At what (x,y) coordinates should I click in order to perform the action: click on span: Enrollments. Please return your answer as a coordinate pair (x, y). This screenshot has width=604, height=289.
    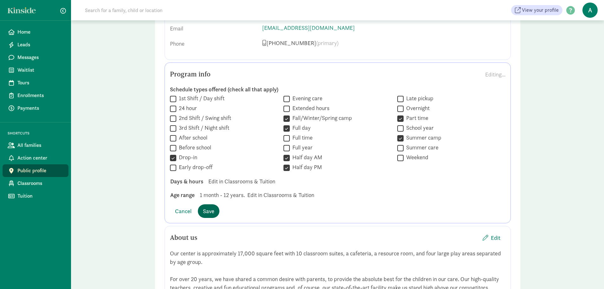
    Looking at the image, I should click on (40, 95).